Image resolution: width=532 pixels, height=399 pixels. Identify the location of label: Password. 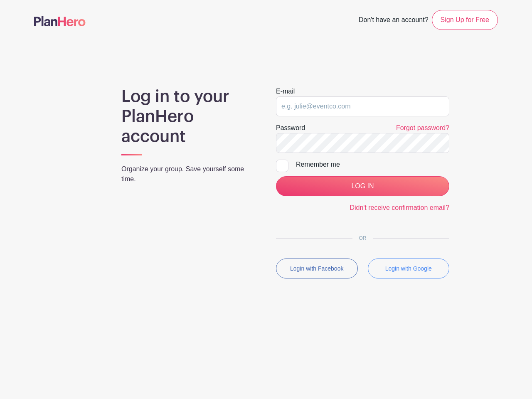
(291, 128).